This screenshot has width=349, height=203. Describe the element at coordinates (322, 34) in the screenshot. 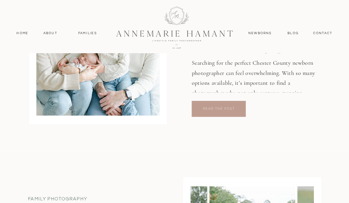

I see `nav: contact` at that location.